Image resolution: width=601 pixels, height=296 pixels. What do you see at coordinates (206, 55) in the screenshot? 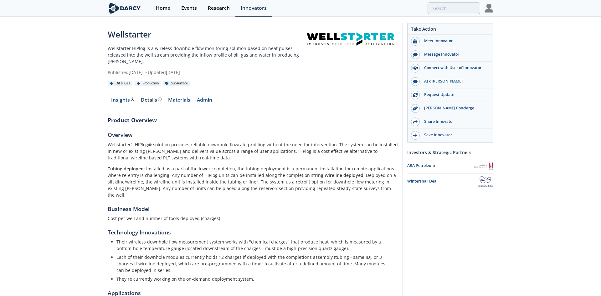
I see `p: Wellstarter HIPlog is a wireless downhole flow monitoring solution based on heat pulses released ...` at bounding box center [206, 55].